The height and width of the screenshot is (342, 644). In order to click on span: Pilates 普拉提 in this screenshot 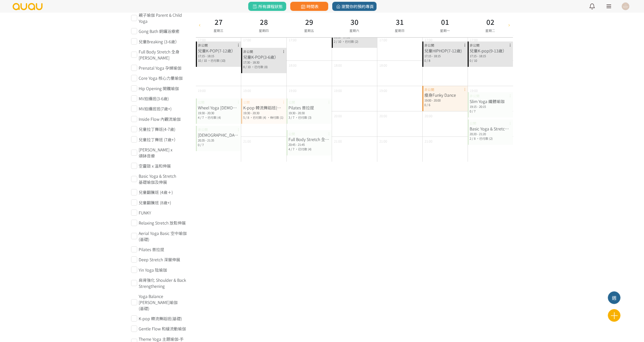, I will do `click(151, 249)`.